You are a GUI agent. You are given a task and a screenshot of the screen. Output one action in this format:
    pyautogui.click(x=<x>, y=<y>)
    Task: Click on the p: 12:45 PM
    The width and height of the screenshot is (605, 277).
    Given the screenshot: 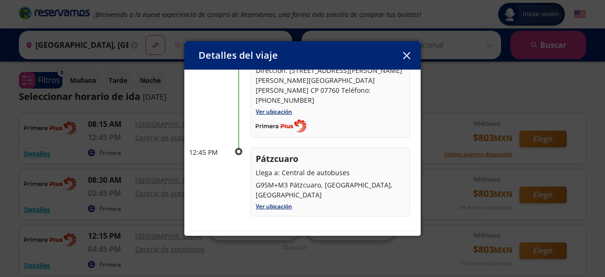 What is the action you would take?
    pyautogui.click(x=208, y=152)
    